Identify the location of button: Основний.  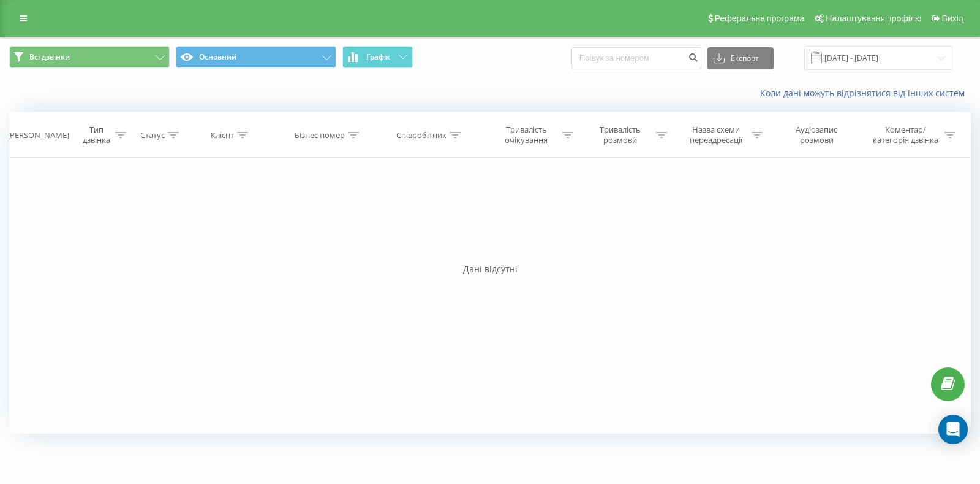
(256, 57).